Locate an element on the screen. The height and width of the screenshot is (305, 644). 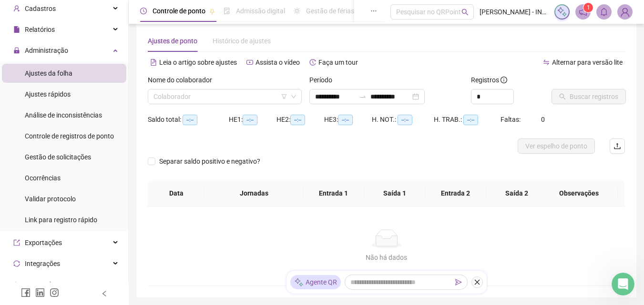
span: Admissão digital is located at coordinates (260, 11).